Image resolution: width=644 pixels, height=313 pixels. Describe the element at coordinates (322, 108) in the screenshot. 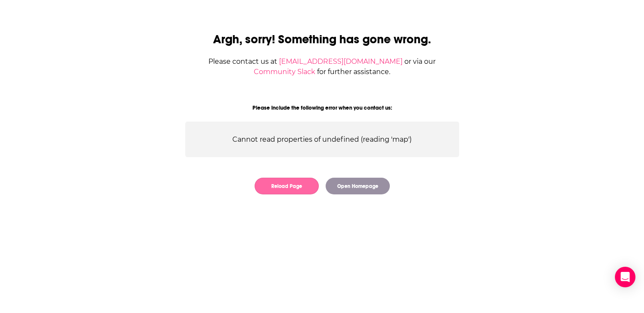

I see `div: Please include the following error when you contact us:` at that location.